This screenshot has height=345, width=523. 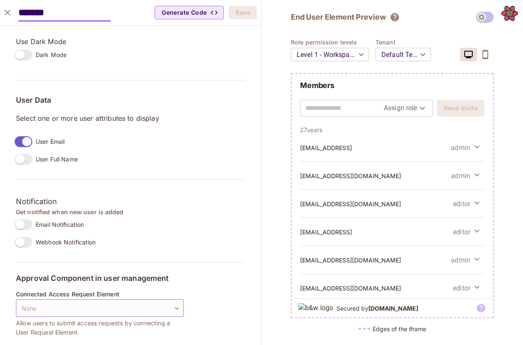 I want to click on h5: Approval Component in user management, so click(x=130, y=278).